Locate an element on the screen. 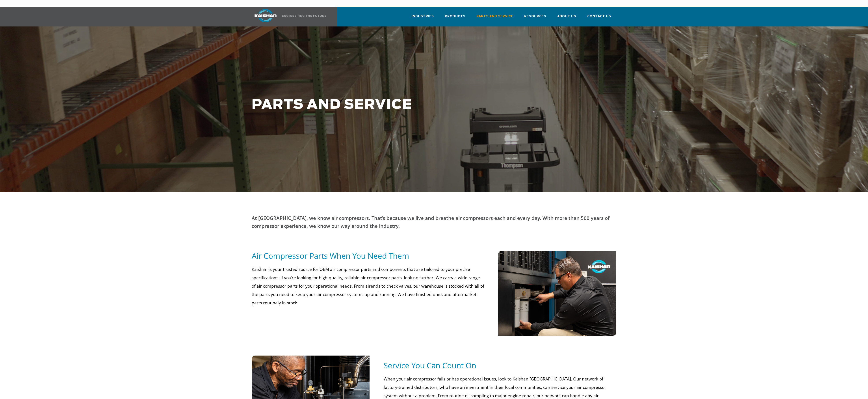  span: Contact Us is located at coordinates (599, 16).